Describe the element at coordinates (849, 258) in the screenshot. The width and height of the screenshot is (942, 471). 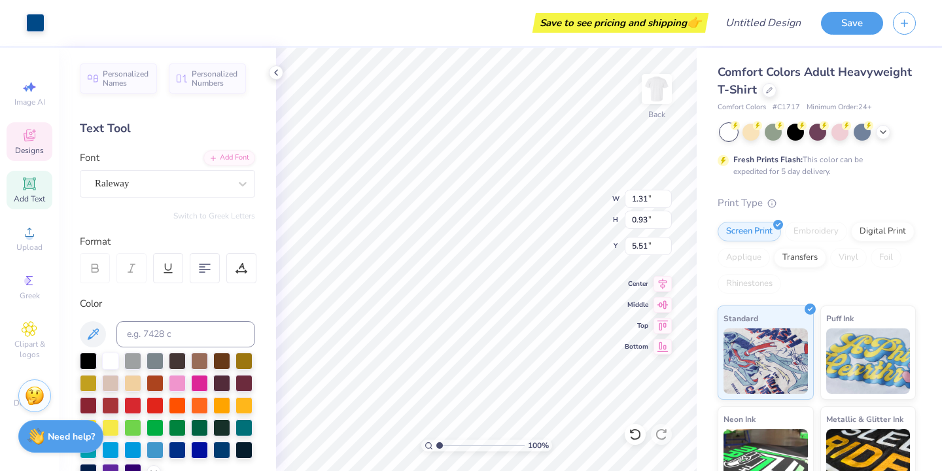
I see `div: Vinyl` at that location.